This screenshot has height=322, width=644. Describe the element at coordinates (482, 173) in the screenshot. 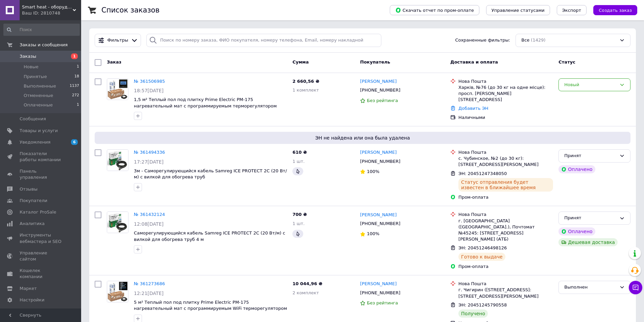

I see `span: ЭН: 20451247348050` at that location.